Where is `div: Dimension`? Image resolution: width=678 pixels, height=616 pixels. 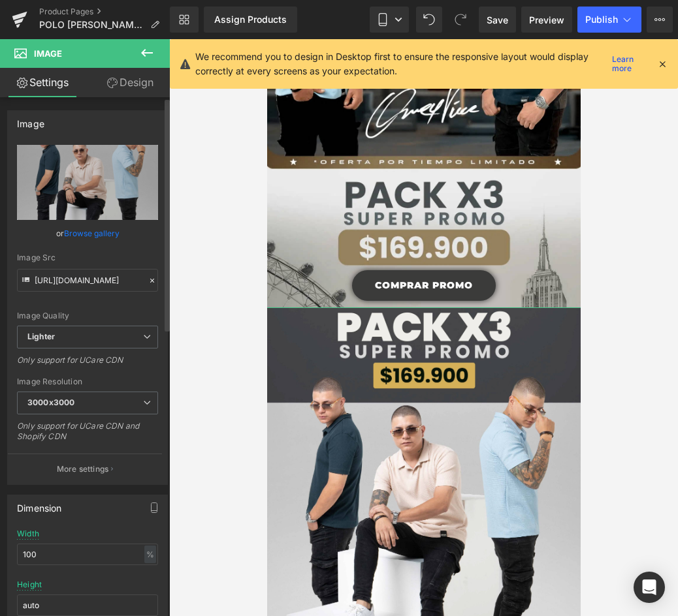
div: Dimension is located at coordinates (39, 504).